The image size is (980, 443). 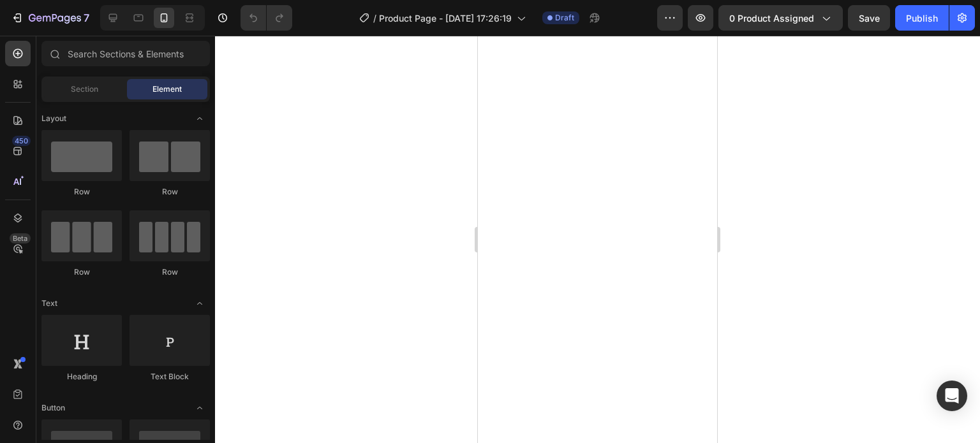 I want to click on div: Text Block, so click(x=170, y=377).